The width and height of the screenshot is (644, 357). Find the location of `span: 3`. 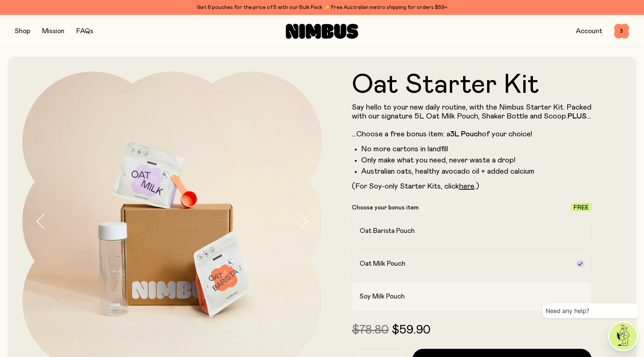

span: 3 is located at coordinates (622, 31).